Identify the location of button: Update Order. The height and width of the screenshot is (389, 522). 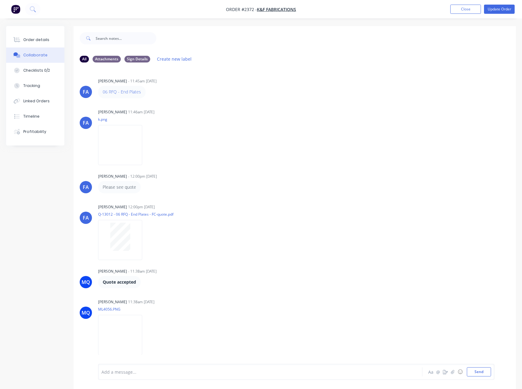
(499, 9).